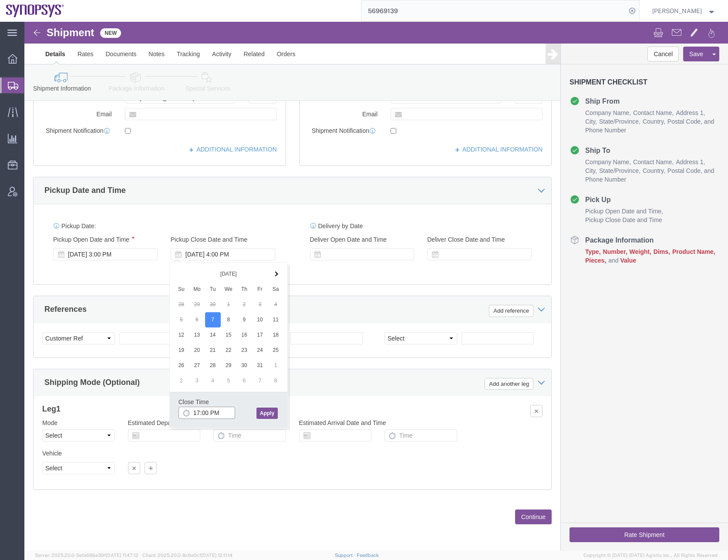  What do you see at coordinates (87, 555) in the screenshot?
I see `span: Server: 2025.20.0-5efa686e39f` at bounding box center [87, 555].